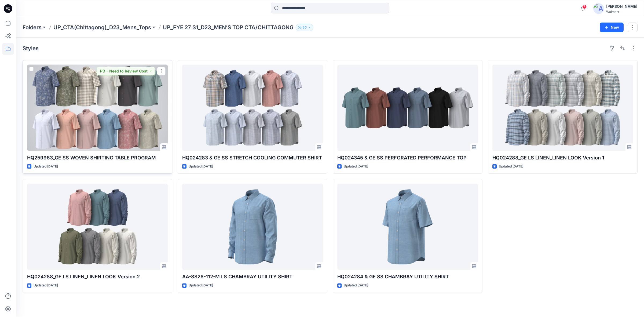 The width and height of the screenshot is (644, 317). What do you see at coordinates (98, 108) in the screenshot?
I see `a: HQ259963_GE SS WOVEN SHIRTING TABLE PROGRAM` at bounding box center [98, 108].